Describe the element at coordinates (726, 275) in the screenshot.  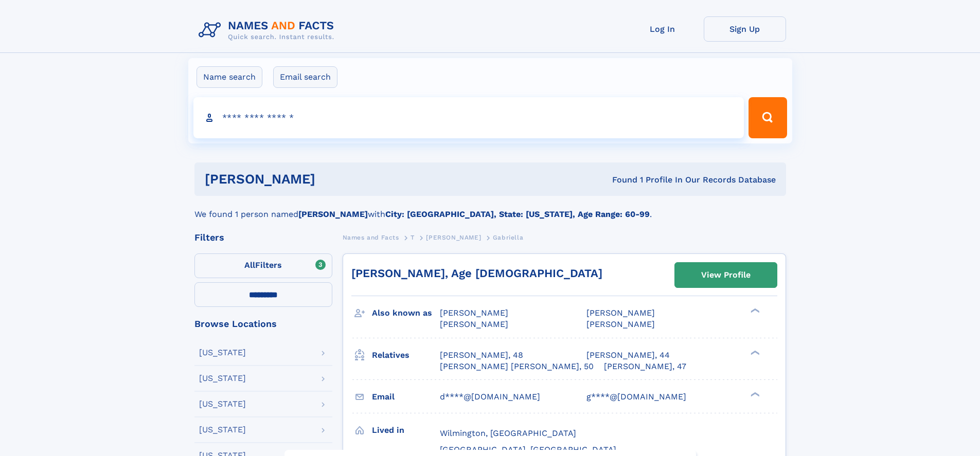
I see `div: View Profile` at that location.